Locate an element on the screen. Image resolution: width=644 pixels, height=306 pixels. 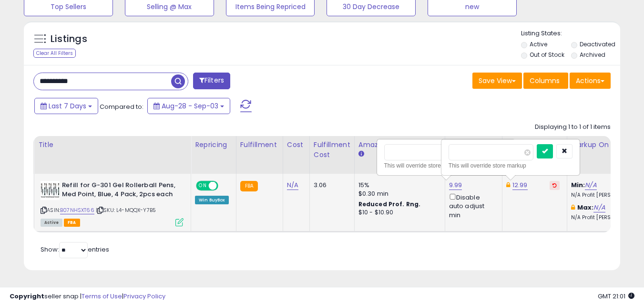
small: Amazon Fees. is located at coordinates (362, 154).